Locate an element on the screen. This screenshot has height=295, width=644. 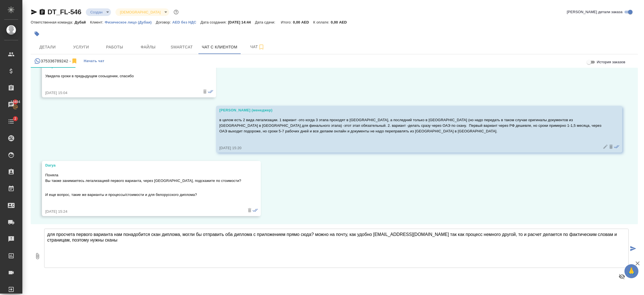
button: Доп статусы указывают на важность/срочность заказа is located at coordinates (176, 12).